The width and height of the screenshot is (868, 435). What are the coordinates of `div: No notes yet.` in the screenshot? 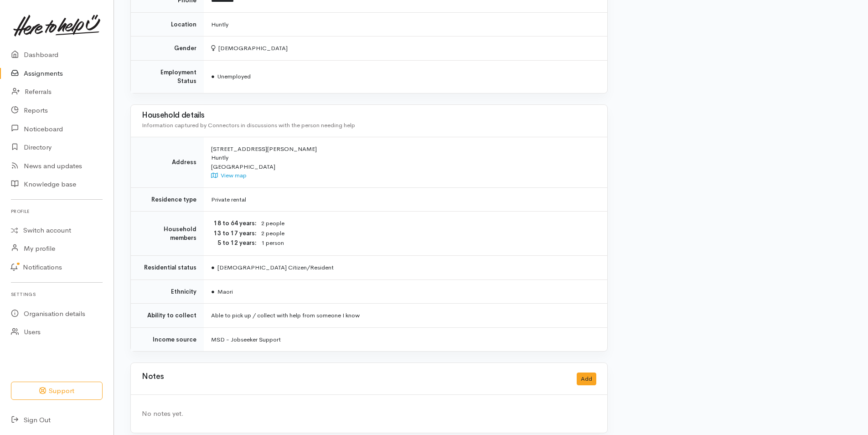 It's located at (369, 414).